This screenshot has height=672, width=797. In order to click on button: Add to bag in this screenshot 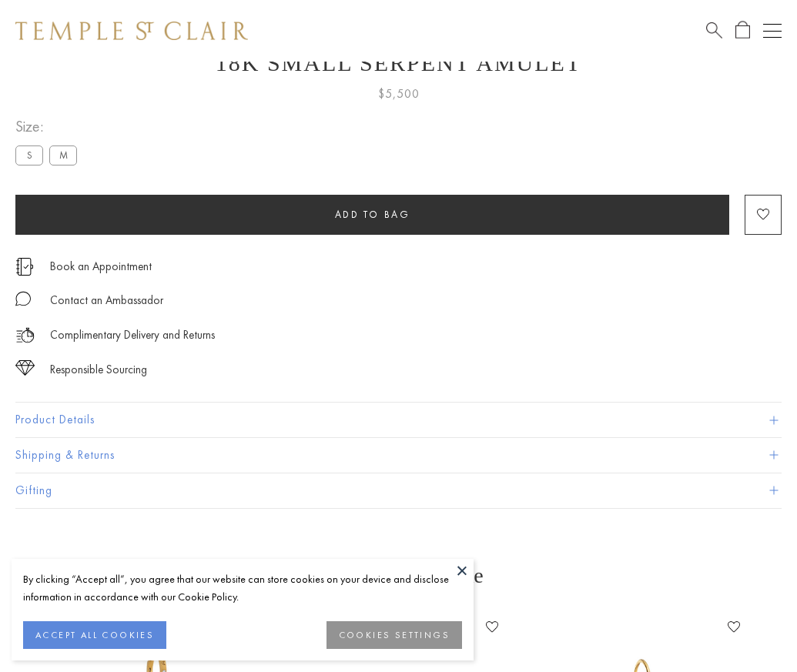, I will do `click(372, 214)`.